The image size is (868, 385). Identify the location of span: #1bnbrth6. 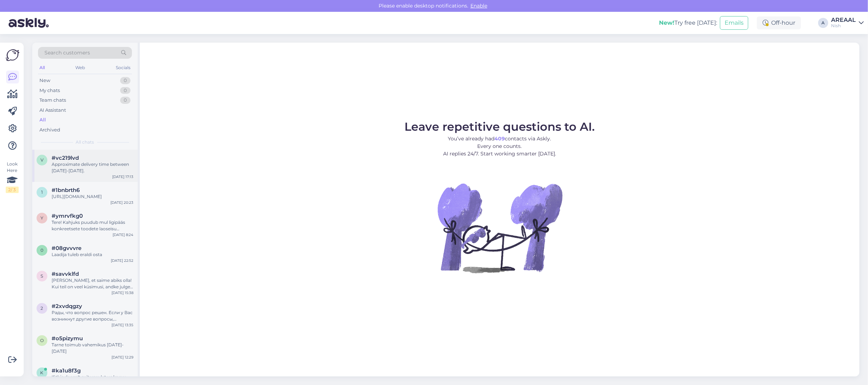
(66, 190).